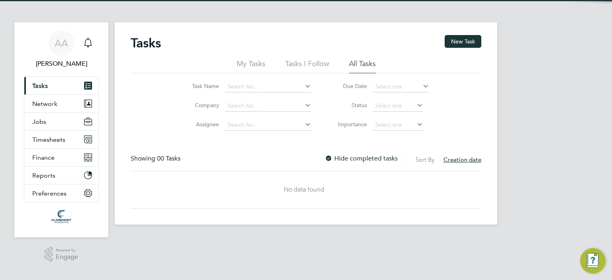  I want to click on button: Reports, so click(61, 175).